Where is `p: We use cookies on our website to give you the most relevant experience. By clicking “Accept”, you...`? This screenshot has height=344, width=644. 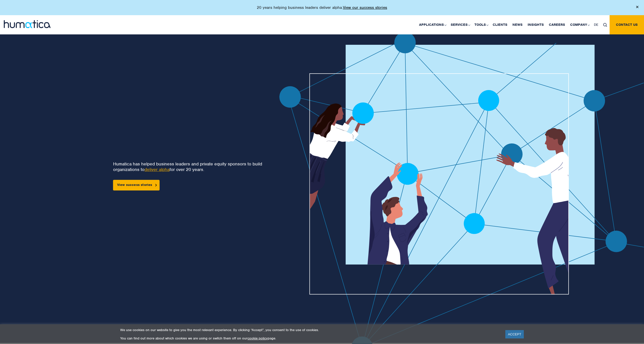 p: We use cookies on our website to give you the most relevant experience. By clicking “Accept”, you... is located at coordinates (309, 330).